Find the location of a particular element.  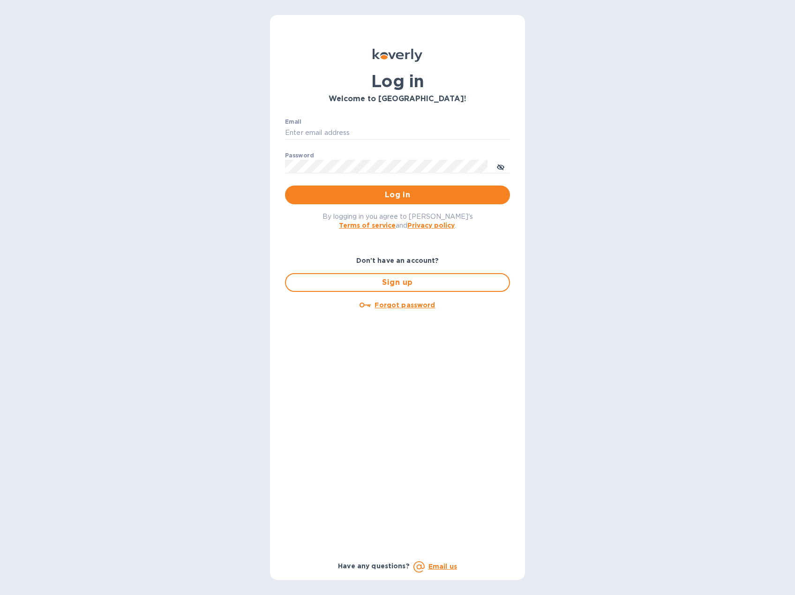

span: Sign up is located at coordinates (397, 282).